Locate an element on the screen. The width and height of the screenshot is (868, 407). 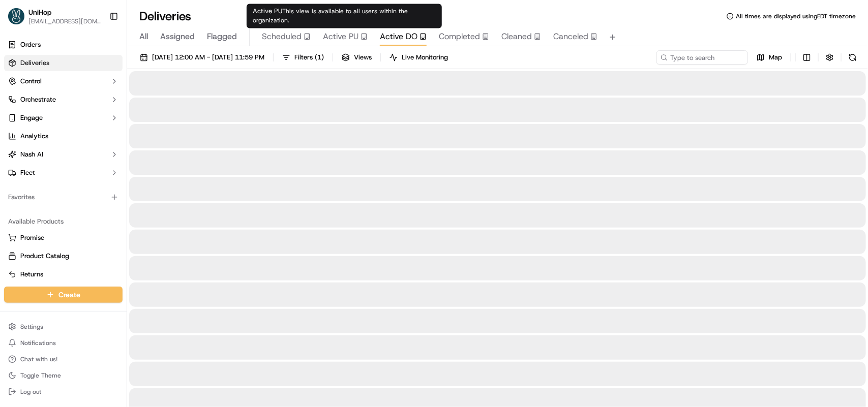
button: Refresh is located at coordinates (853, 57).